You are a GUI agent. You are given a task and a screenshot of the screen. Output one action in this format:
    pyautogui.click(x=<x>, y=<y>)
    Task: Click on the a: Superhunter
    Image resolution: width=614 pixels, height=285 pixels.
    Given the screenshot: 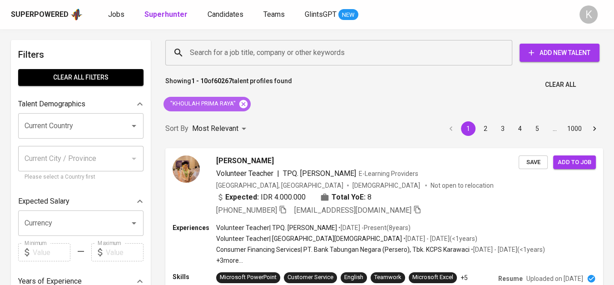 What is the action you would take?
    pyautogui.click(x=167, y=15)
    